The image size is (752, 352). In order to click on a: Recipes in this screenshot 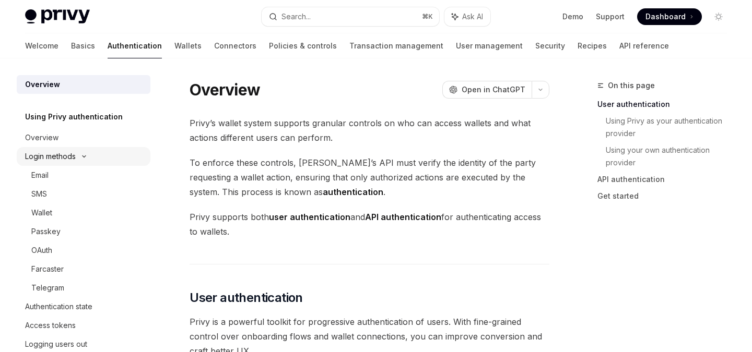, I will do `click(592, 46)`.